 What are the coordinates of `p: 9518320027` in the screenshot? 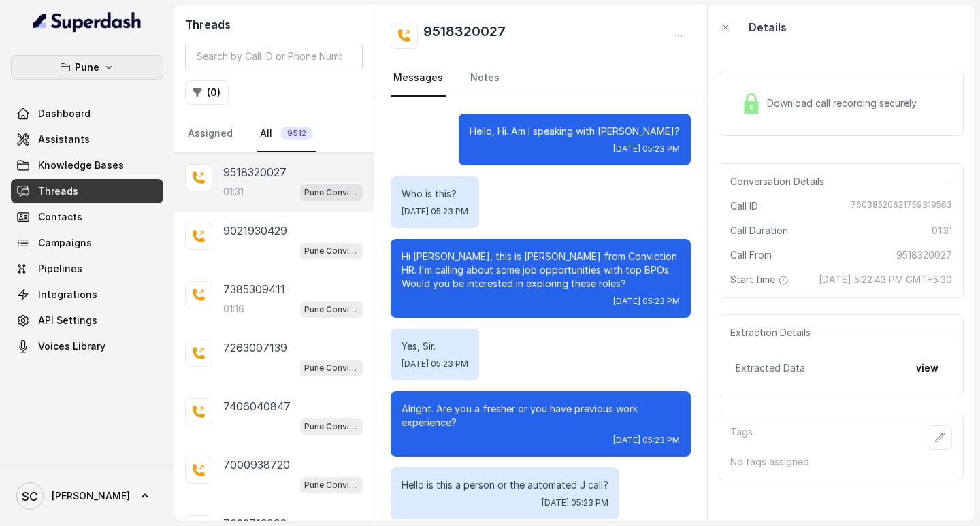 It's located at (254, 172).